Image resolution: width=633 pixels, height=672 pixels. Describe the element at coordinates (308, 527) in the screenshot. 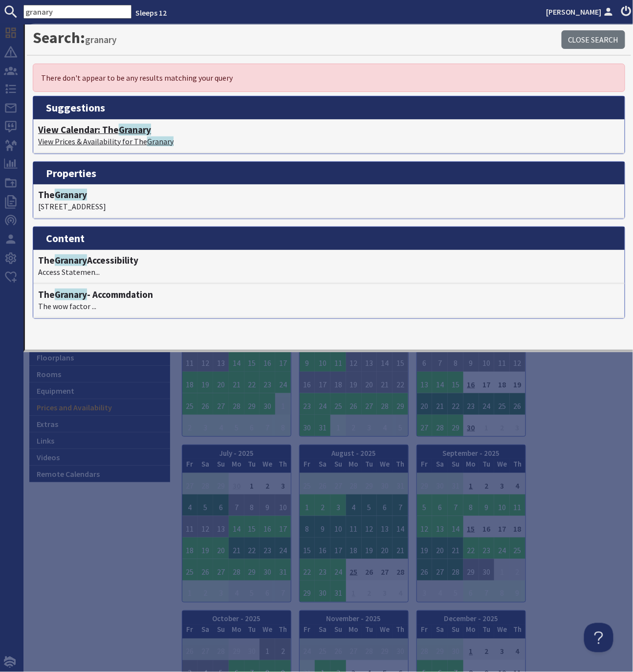

I see `td: 8` at that location.